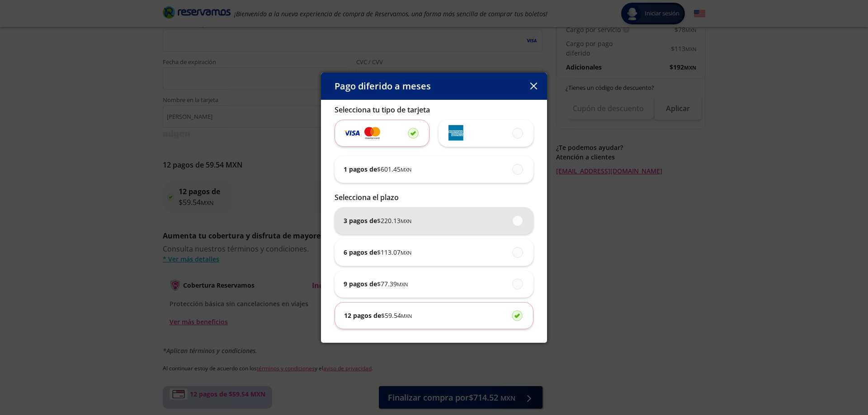  I want to click on span: $ 220.13, so click(394, 221).